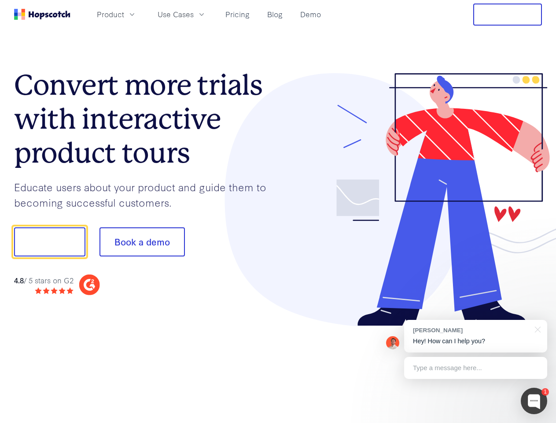  What do you see at coordinates (182, 14) in the screenshot?
I see `button: Use Cases` at bounding box center [182, 14].